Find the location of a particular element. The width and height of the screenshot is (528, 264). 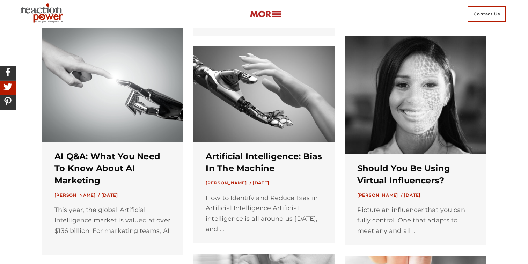

div: This year, the global Artificial Intelligence market is valued at over $136 billion. For marketin... is located at coordinates (112, 226).